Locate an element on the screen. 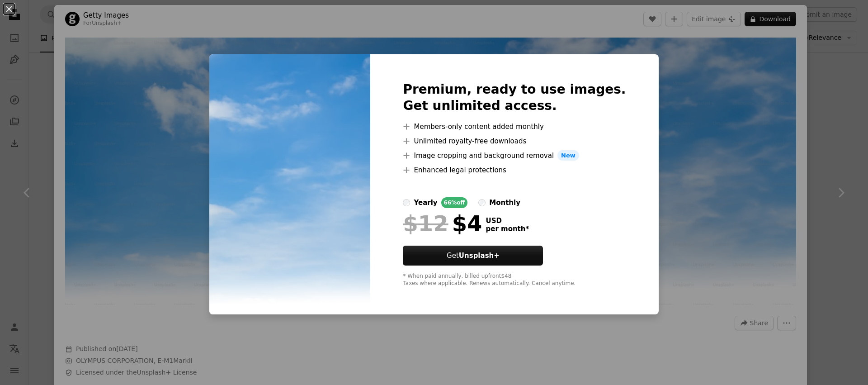 The image size is (868, 385). li: Members-only content added monthly is located at coordinates (514, 127).